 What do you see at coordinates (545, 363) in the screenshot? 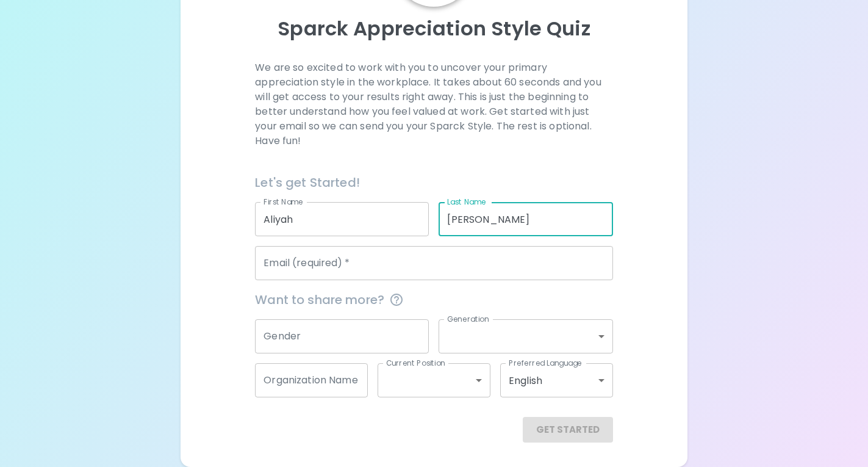
I see `label: Preferred Language` at bounding box center [545, 363].